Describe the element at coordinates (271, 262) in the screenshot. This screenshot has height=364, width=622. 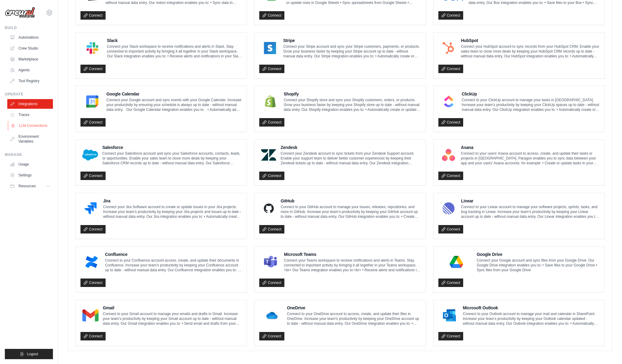
I see `img: Microsoft Teams Logo` at that location.